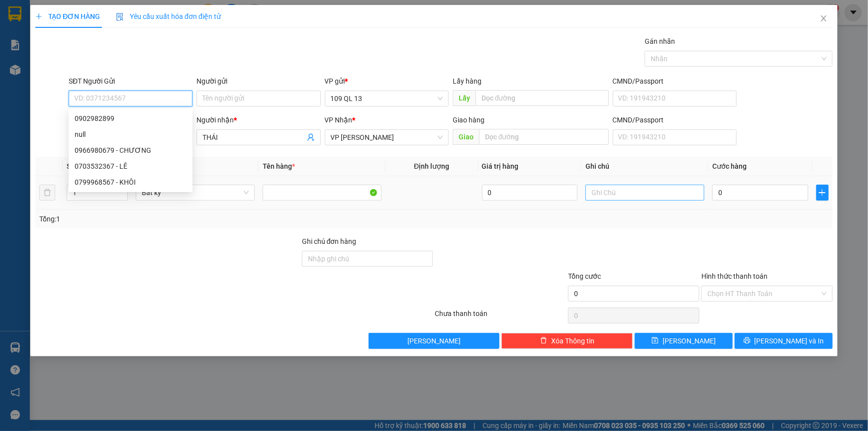 Image resolution: width=868 pixels, height=431 pixels. I want to click on span: Xóa Thông tin, so click(572, 341).